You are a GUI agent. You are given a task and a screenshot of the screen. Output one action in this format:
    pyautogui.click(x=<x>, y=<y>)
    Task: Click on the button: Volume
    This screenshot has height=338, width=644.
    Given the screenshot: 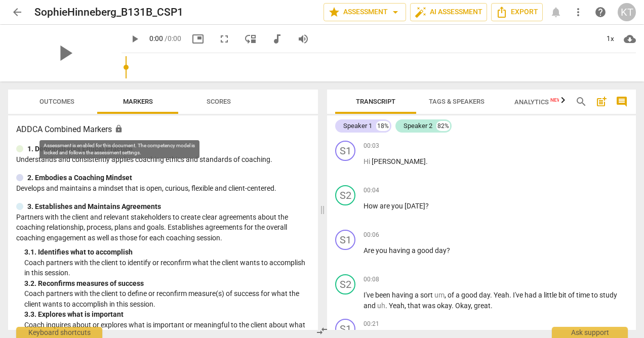 What is the action you would take?
    pyautogui.click(x=303, y=39)
    